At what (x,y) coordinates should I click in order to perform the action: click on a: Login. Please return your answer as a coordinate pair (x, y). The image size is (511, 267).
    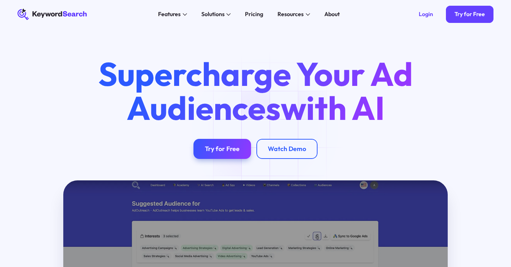
    Looking at the image, I should click on (426, 14).